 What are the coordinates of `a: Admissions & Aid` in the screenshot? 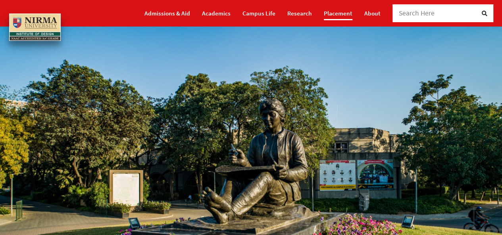 It's located at (167, 13).